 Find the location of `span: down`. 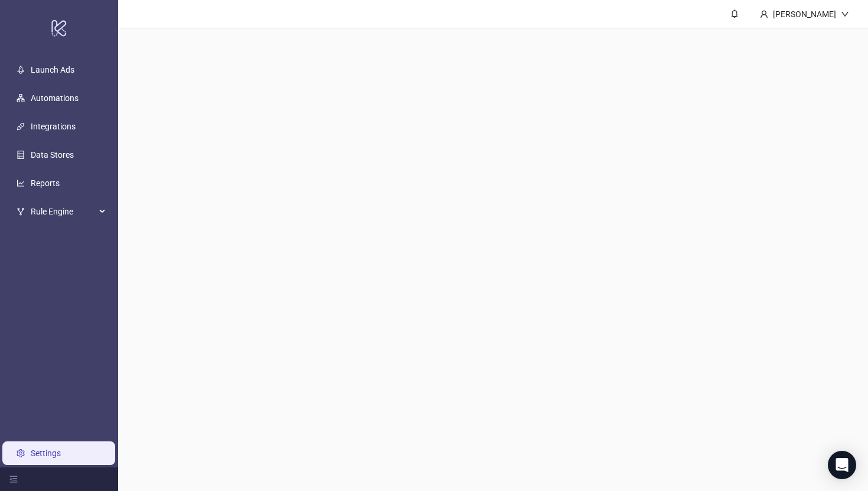

span: down is located at coordinates (845, 14).